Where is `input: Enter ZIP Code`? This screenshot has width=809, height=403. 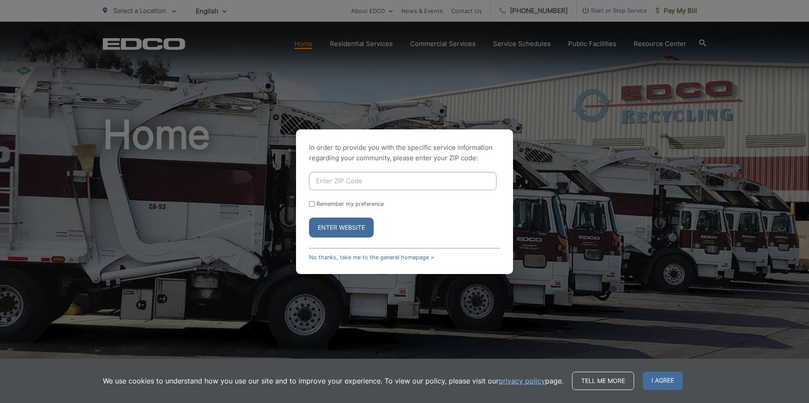 input: Enter ZIP Code is located at coordinates (403, 181).